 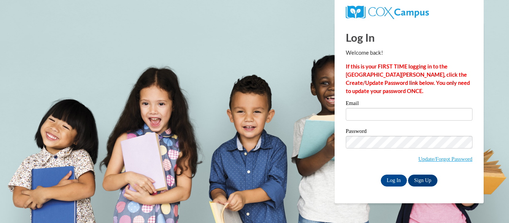 I want to click on a: Update/Forgot Password, so click(x=445, y=159).